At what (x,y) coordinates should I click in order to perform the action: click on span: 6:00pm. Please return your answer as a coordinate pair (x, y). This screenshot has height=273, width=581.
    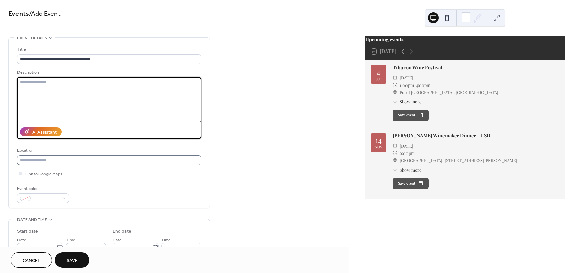
    Looking at the image, I should click on (407, 153).